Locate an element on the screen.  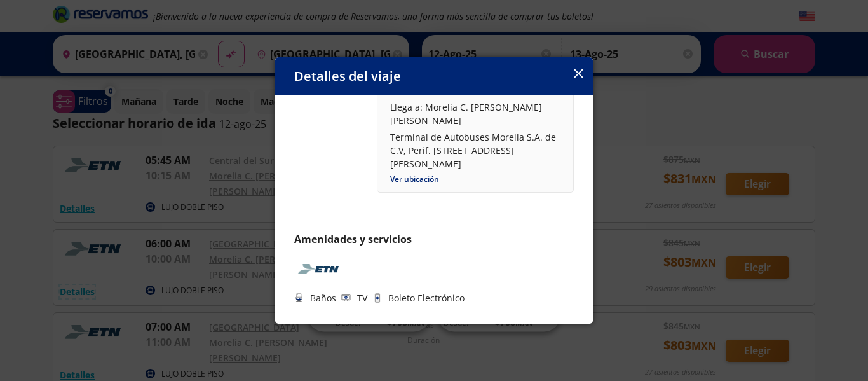
p: Baños is located at coordinates (323, 297).